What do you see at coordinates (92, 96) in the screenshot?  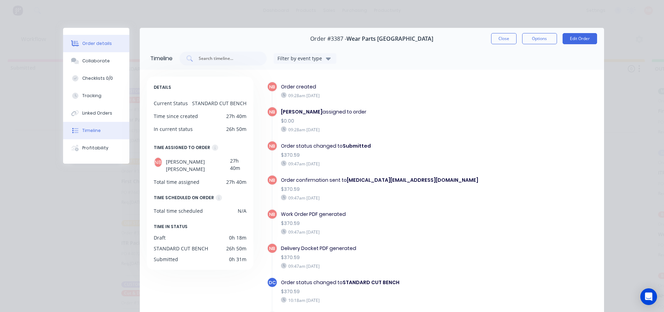 I see `div: Tracking` at bounding box center [92, 96].